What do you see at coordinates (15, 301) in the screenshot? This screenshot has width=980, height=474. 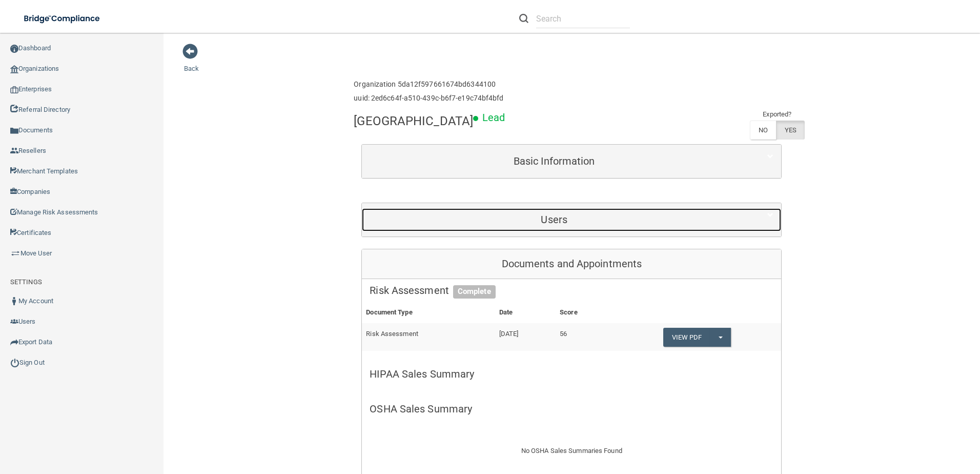 I see `img: ic_user_dark.df1a06c3.png` at bounding box center [15, 301].